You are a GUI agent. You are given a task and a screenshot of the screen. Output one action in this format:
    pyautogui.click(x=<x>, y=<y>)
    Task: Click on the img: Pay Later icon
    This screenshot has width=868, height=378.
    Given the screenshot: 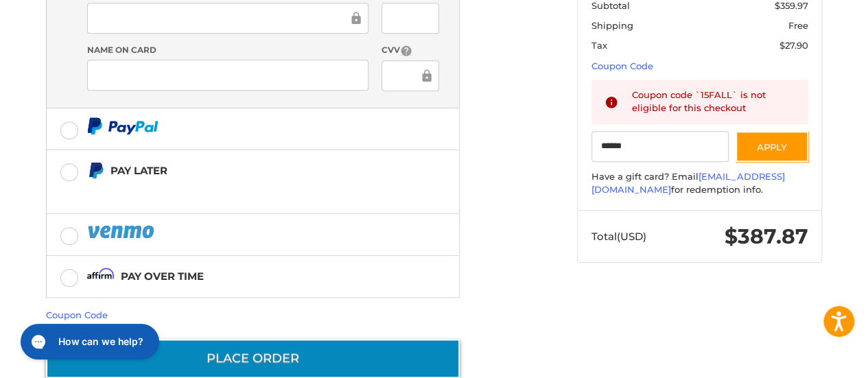 What is the action you would take?
    pyautogui.click(x=96, y=170)
    